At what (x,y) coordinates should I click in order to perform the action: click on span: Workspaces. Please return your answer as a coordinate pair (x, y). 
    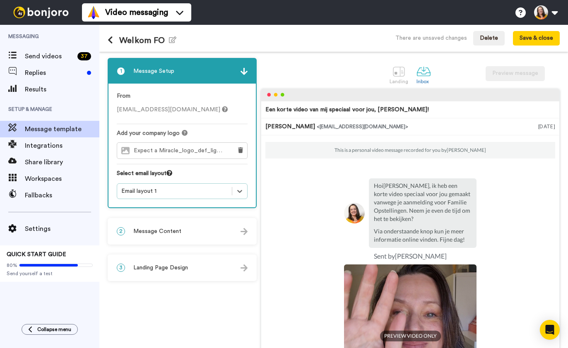
    Looking at the image, I should click on (62, 179).